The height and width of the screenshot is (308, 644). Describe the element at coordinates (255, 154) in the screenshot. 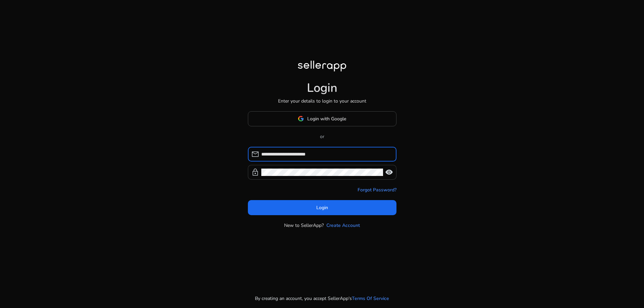

I see `span: mail` at that location.